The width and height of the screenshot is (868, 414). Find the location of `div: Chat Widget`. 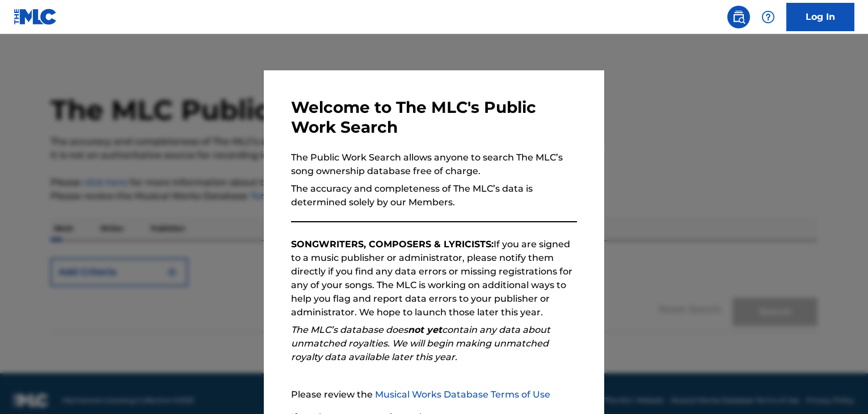

div: Chat Widget is located at coordinates (839, 387).